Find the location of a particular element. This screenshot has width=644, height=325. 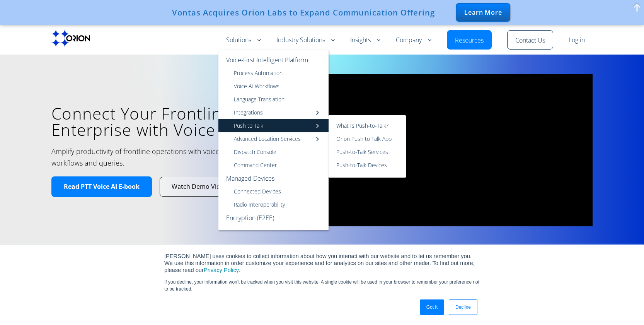

h2: Amplify productivity of frontline operations with voice-automated workflows and queries. is located at coordinates (167, 157).